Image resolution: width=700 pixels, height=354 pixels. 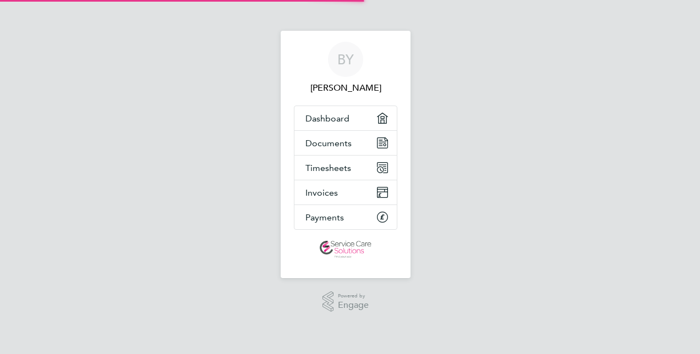 I want to click on a: Invoices, so click(x=345, y=193).